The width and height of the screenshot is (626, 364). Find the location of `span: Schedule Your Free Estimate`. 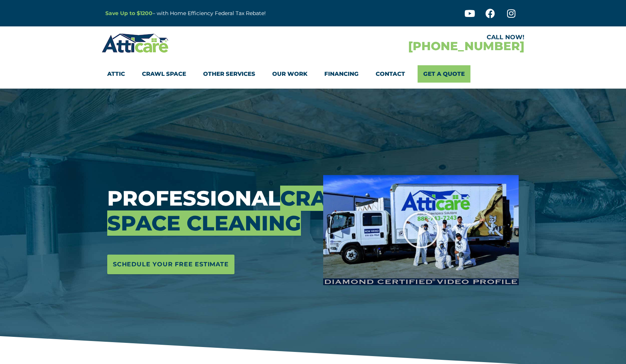

span: Schedule Your Free Estimate is located at coordinates (170, 264).